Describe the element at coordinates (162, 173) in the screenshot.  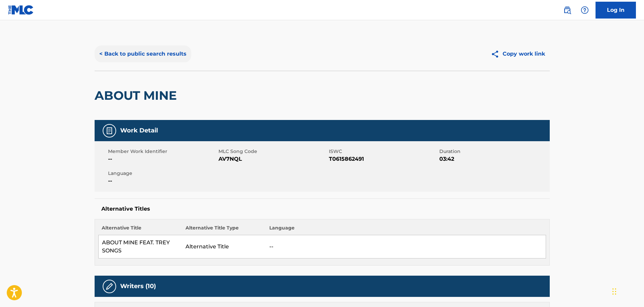
I see `span: Language` at that location.